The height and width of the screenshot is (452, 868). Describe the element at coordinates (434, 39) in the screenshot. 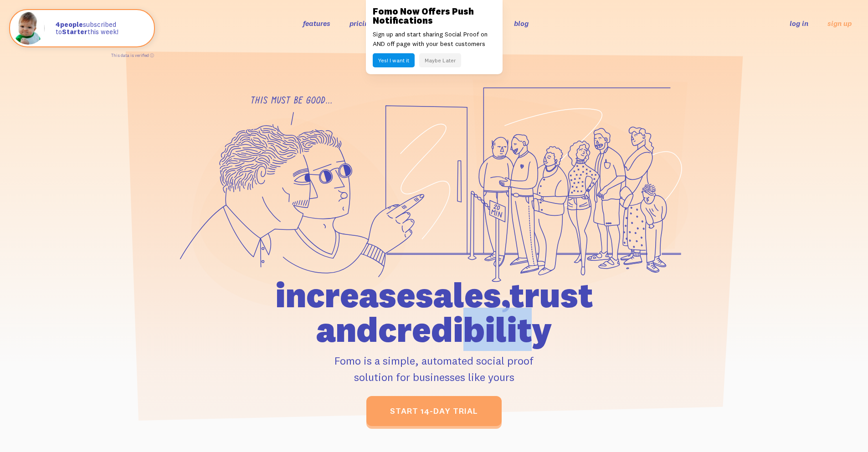

I see `p: Sign up and start sharing Social Proof on AND off page with your best customers` at that location.